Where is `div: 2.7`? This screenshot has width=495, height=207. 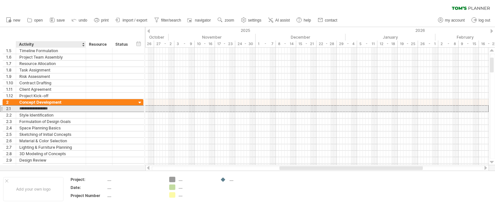 div: 2.7 is located at coordinates (11, 147).